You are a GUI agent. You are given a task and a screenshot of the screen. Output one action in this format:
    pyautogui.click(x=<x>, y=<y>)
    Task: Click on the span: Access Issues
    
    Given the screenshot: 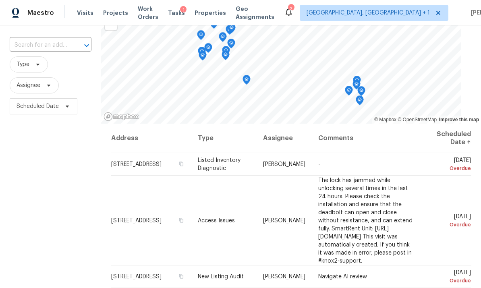 What is the action you would take?
    pyautogui.click(x=216, y=220)
    